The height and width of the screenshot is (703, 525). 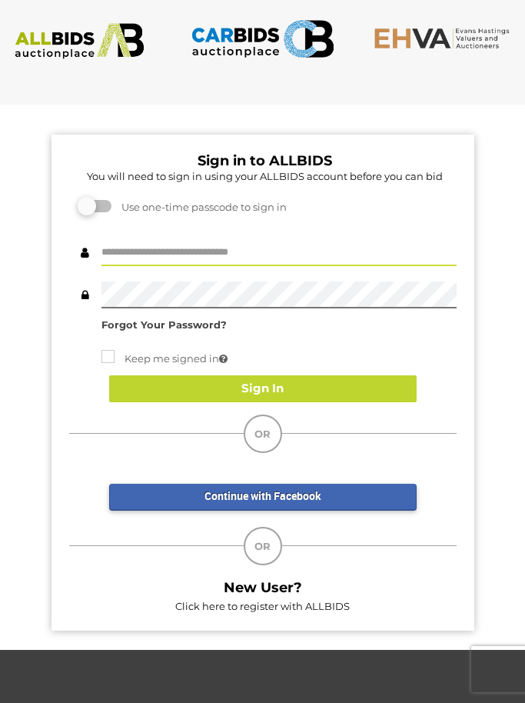 I want to click on a: Forgot Your Password?, so click(x=164, y=324).